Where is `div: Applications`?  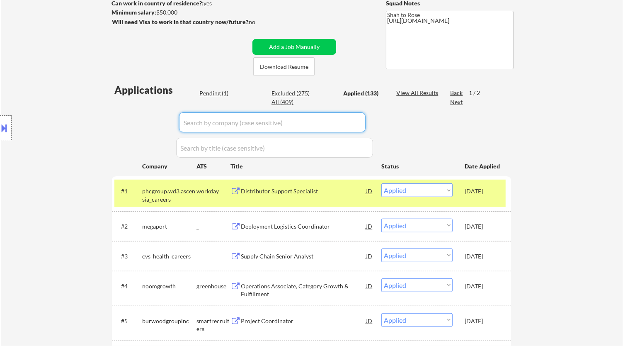 div: Applications is located at coordinates (155, 90).